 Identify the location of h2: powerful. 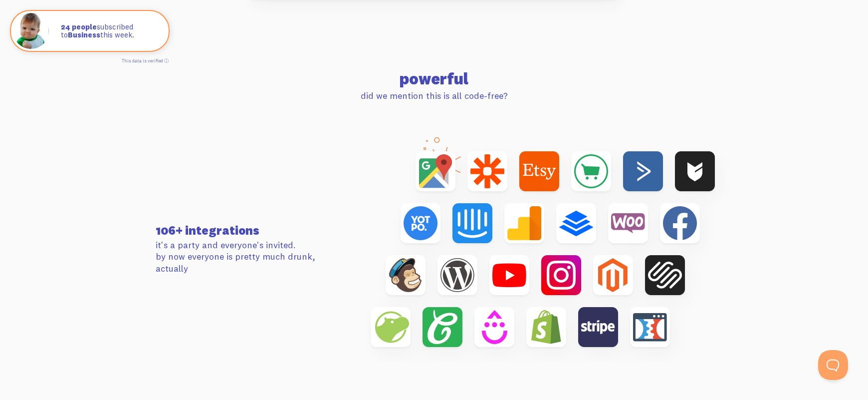
(434, 79).